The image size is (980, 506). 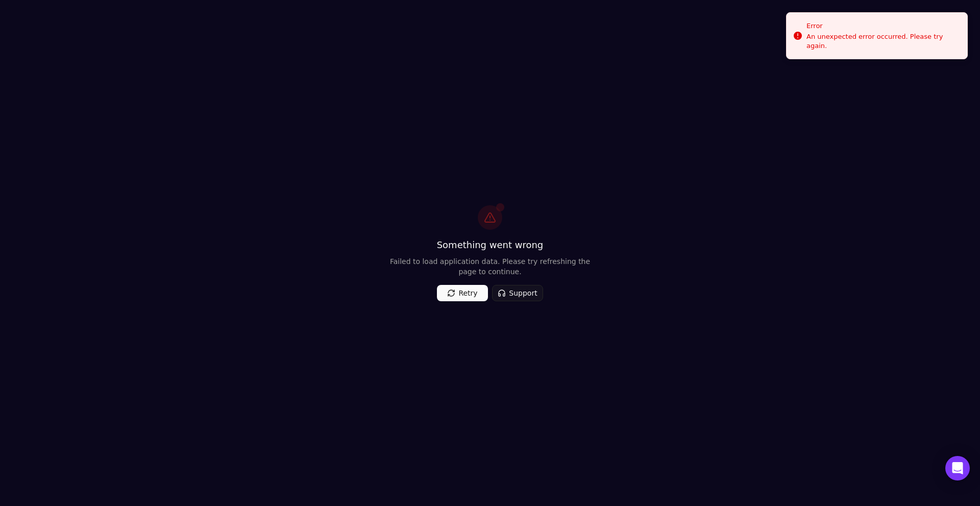 I want to click on button: Retry, so click(x=463, y=293).